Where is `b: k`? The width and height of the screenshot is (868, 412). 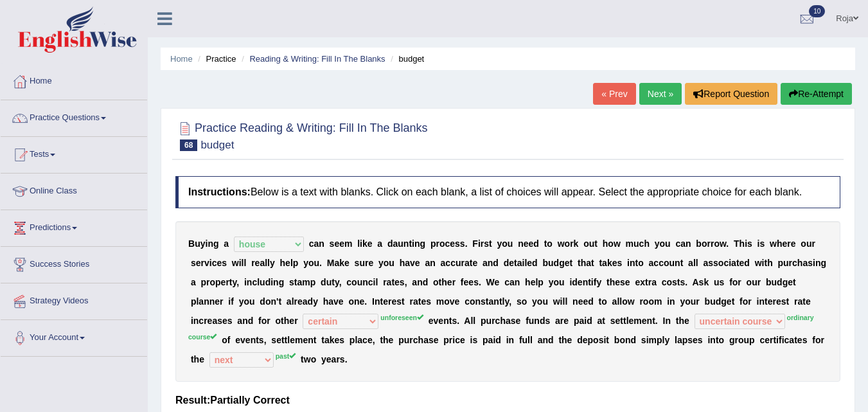
b: k is located at coordinates (342, 263).